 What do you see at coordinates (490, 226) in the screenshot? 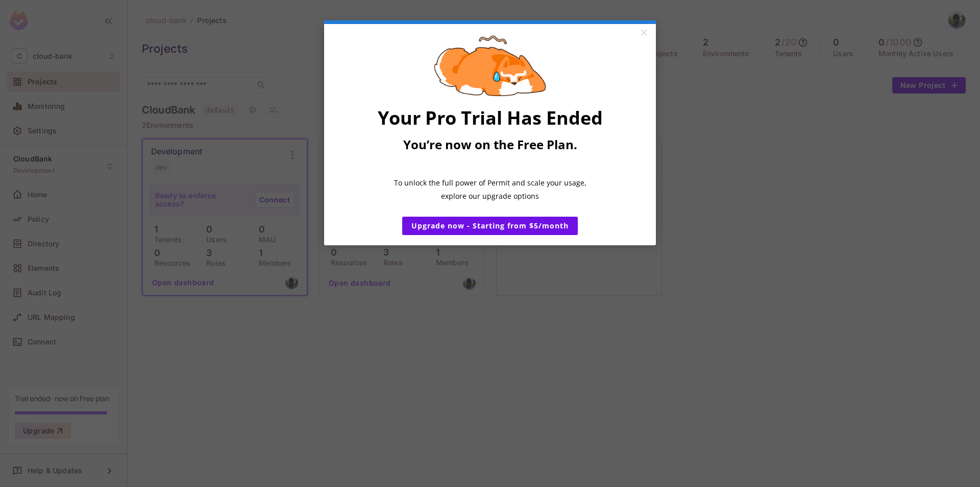
I see `a: Upgrade now - Starting from $5/month` at bounding box center [490, 226].